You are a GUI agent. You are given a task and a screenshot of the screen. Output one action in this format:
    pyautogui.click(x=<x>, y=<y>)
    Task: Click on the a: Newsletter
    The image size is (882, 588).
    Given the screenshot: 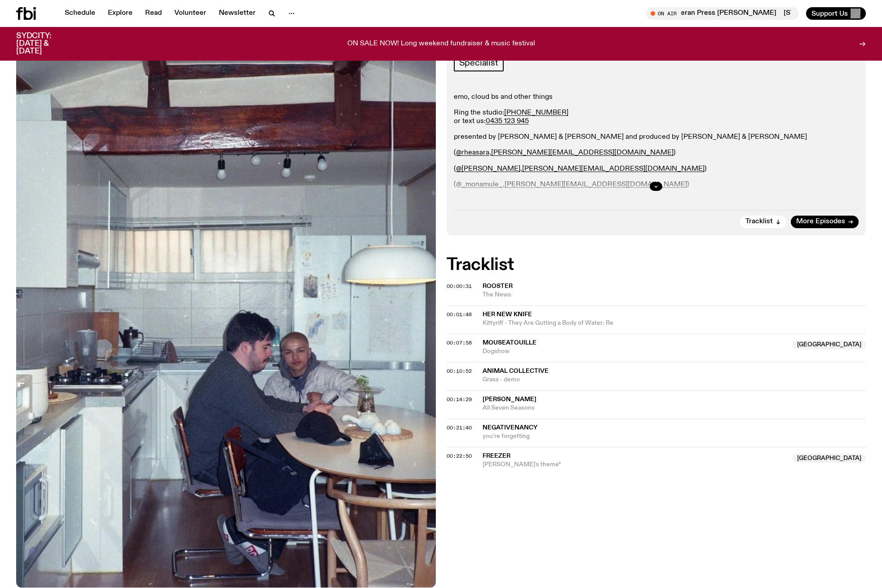 What is the action you would take?
    pyautogui.click(x=237, y=14)
    